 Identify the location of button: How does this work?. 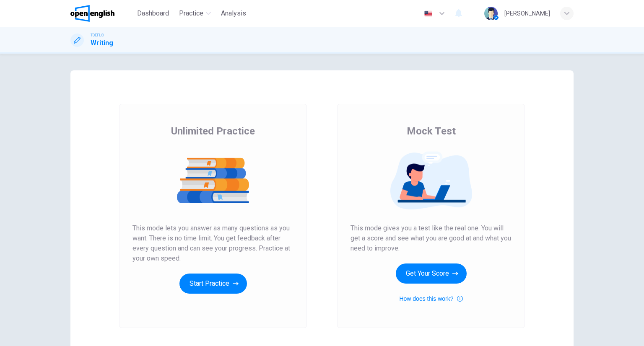
(431, 299).